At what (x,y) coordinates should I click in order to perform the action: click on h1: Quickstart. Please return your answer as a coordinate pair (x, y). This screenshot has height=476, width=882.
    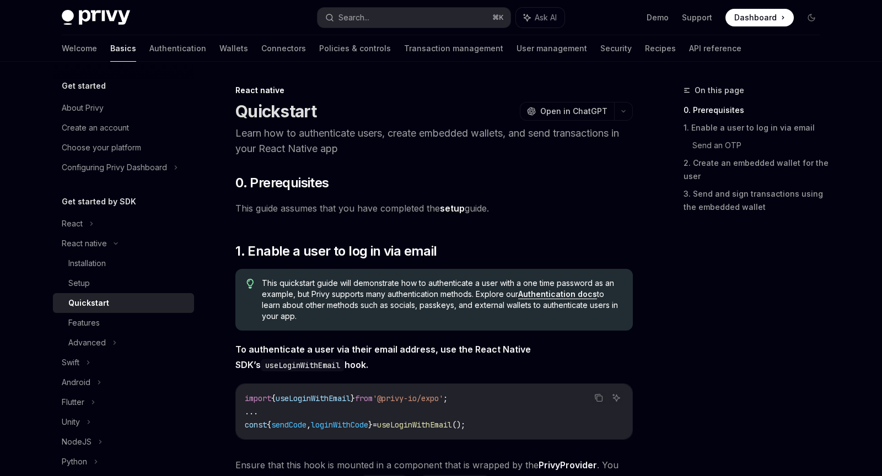
    Looking at the image, I should click on (276, 111).